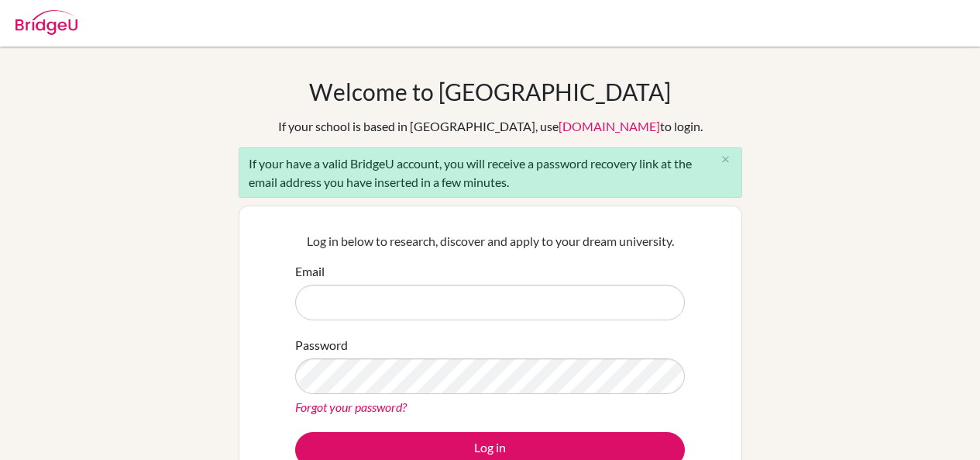  I want to click on i: close, so click(726, 159).